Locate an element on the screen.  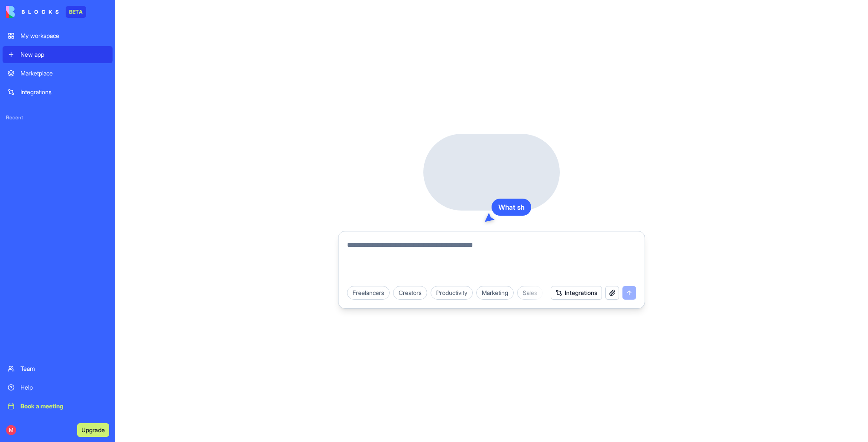
img: logo is located at coordinates (32, 12).